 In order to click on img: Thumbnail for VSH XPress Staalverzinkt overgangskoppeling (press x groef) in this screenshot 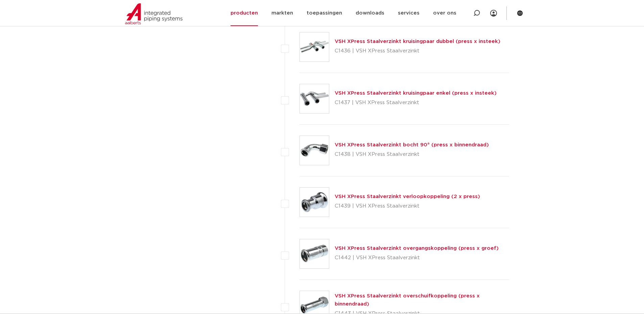, I will do `click(315, 254)`.